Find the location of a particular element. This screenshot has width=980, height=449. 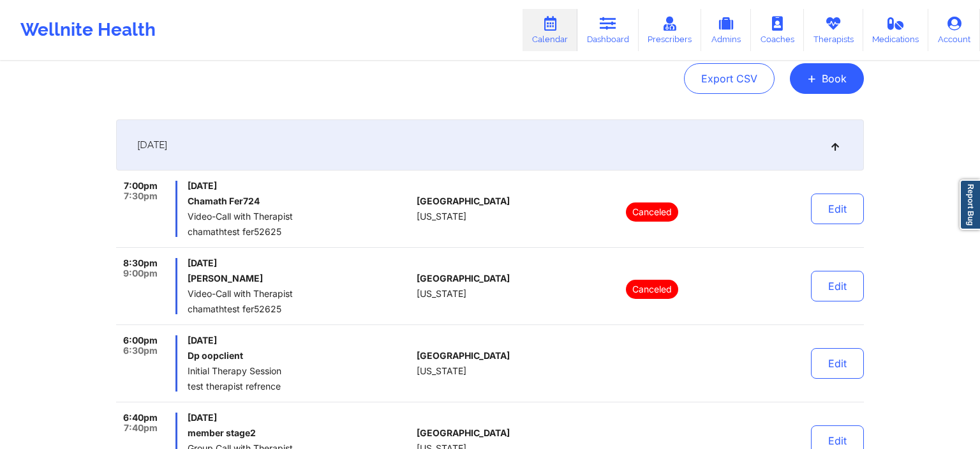

button: +Book is located at coordinates (827, 78).